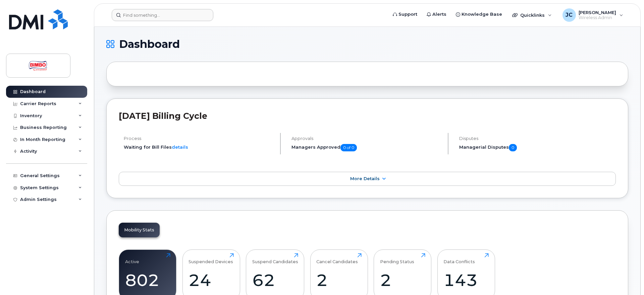  Describe the element at coordinates (211, 259) in the screenshot. I see `div: Suspended Devices` at that location.